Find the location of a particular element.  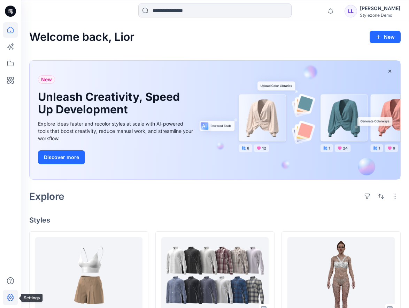

button: Discover more is located at coordinates (61, 157).